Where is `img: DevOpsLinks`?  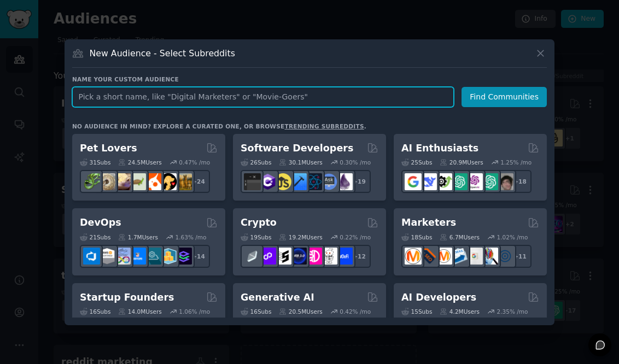
img: DevOpsLinks is located at coordinates (137, 256).